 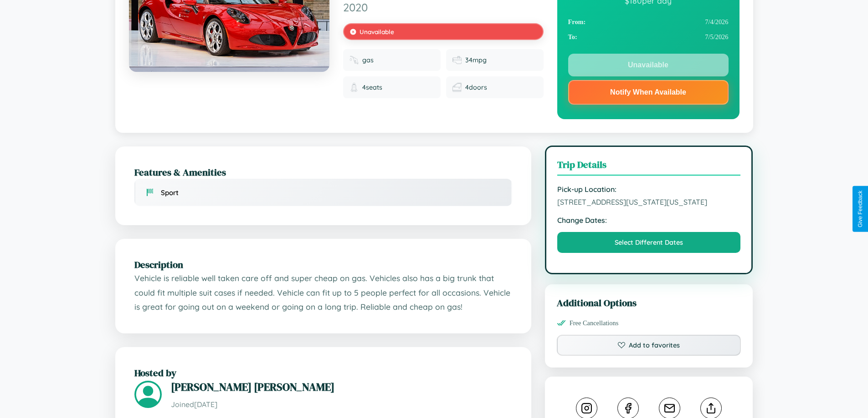 What do you see at coordinates (649, 220) in the screenshot?
I see `strong: Change Dates:` at bounding box center [649, 220].